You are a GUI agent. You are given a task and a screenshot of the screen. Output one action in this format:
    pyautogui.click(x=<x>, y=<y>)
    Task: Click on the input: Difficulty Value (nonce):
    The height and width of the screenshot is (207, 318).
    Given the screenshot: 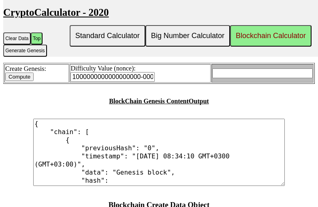 What is the action you would take?
    pyautogui.click(x=113, y=77)
    